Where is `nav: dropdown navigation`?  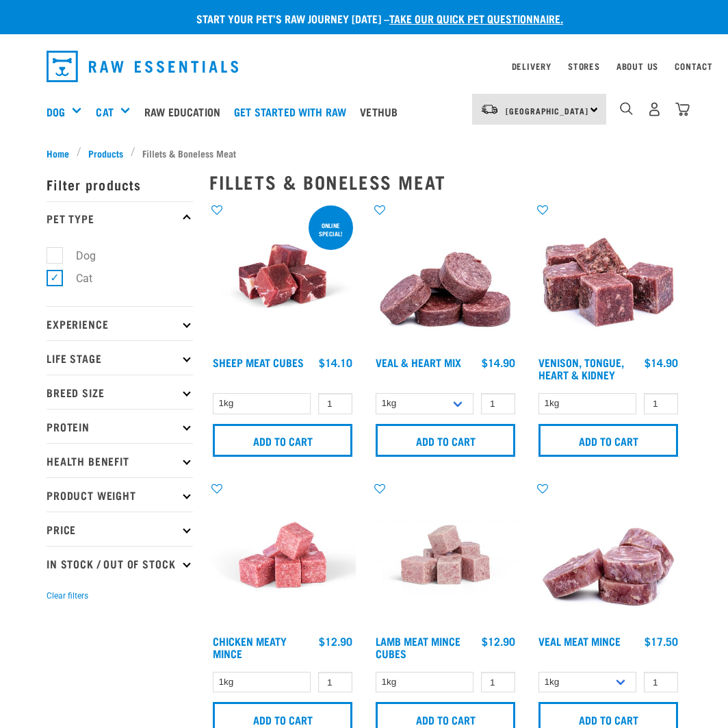
nav: dropdown navigation is located at coordinates (364, 67).